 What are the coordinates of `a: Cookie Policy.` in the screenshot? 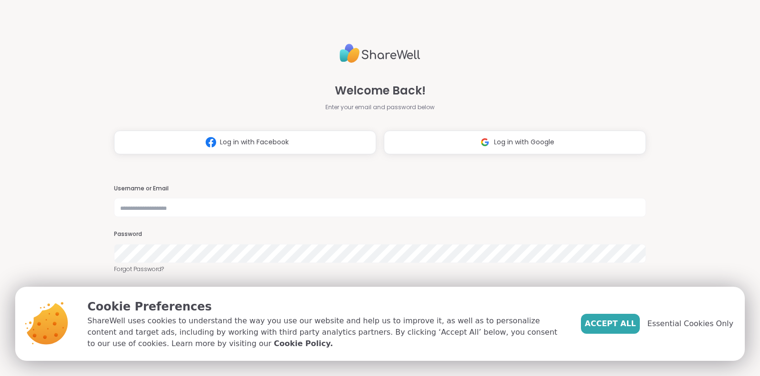 It's located at (303, 344).